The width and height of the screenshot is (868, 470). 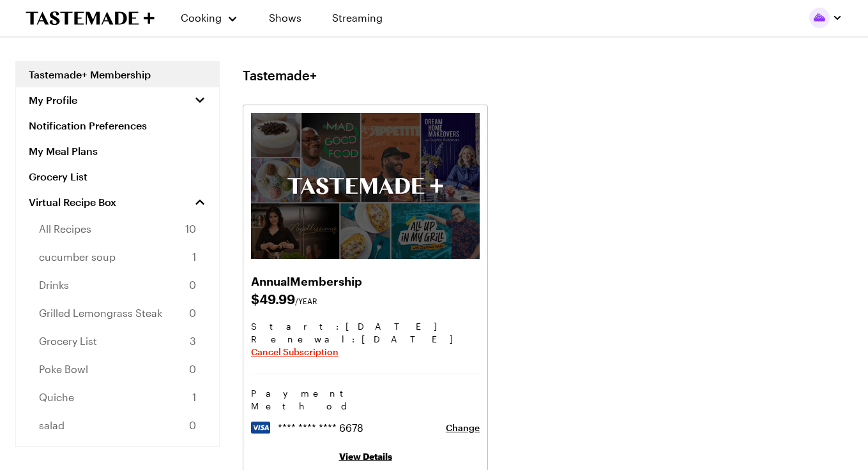 What do you see at coordinates (279, 75) in the screenshot?
I see `h1: Tastemade+` at bounding box center [279, 75].